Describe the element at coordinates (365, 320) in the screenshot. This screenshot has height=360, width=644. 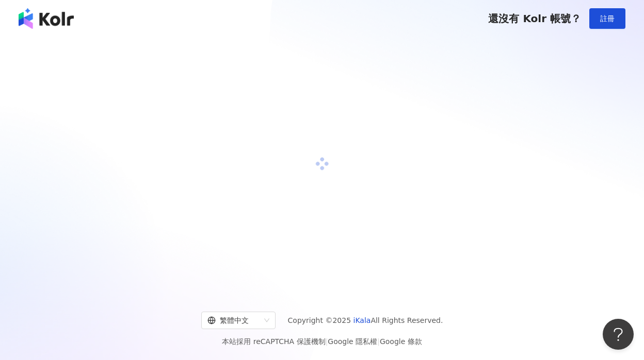
I see `span: Copyright © 2025 All Rights Reserved.` at that location.